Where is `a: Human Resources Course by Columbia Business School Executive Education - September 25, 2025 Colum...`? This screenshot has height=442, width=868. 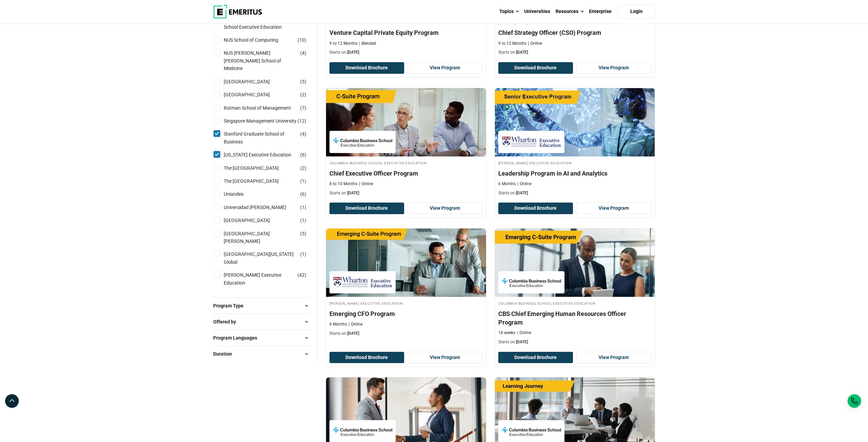 a: Human Resources Course by Columbia Business School Executive Education - September 25, 2025 Colum... is located at coordinates (575, 288).